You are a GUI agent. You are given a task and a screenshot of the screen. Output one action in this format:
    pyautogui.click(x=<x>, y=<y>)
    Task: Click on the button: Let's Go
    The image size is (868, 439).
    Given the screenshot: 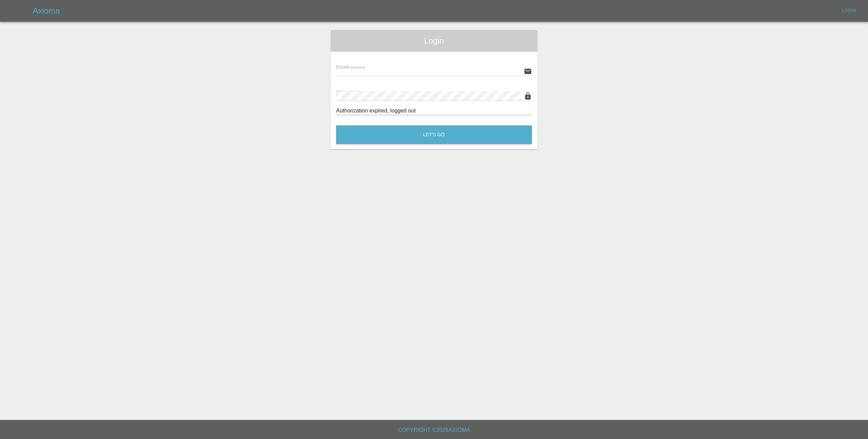 What is the action you would take?
    pyautogui.click(x=434, y=135)
    